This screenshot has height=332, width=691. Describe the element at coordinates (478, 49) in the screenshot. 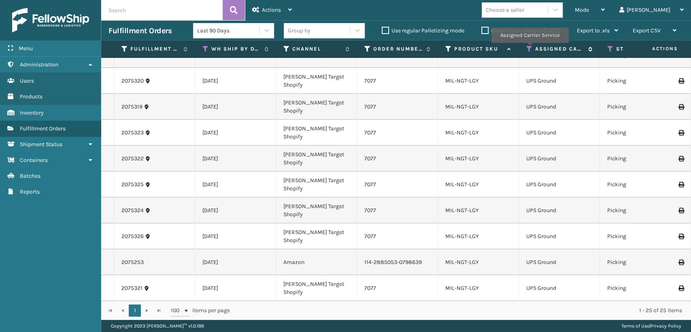

I see `label: Product SKU` at that location.